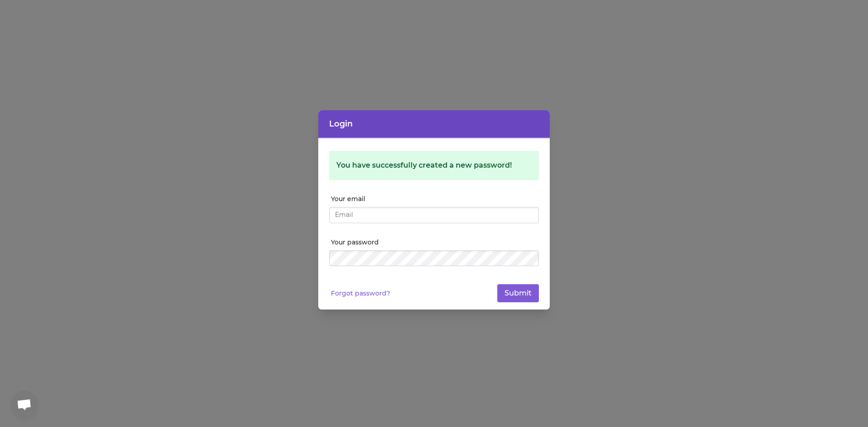 This screenshot has height=427, width=868. Describe the element at coordinates (24, 405) in the screenshot. I see `div: Open chat` at that location.